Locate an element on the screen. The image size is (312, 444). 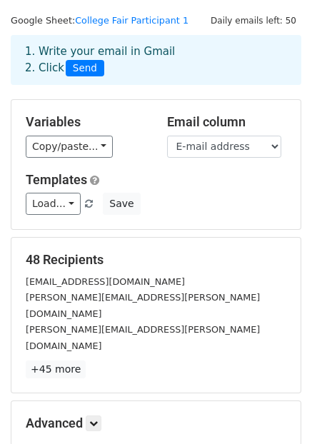
a: Copy/paste... is located at coordinates (69, 146).